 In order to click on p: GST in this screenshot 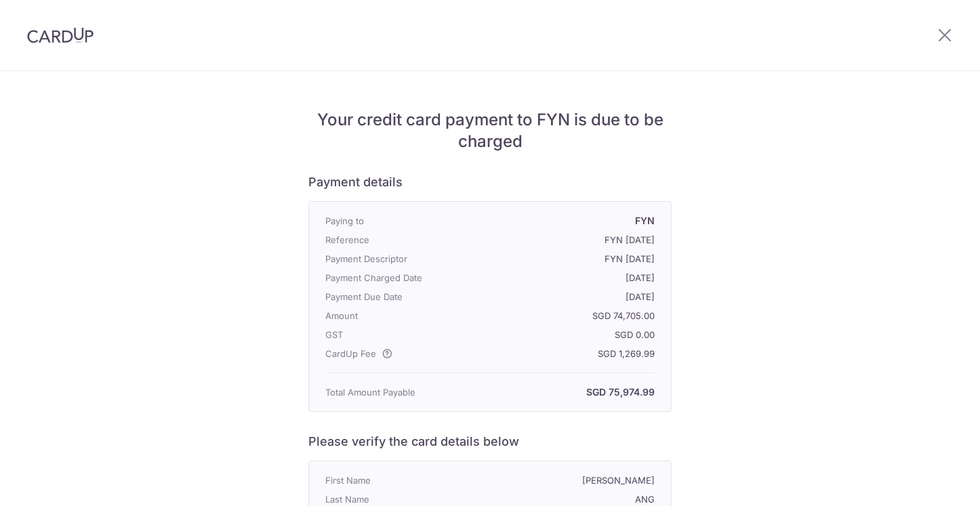, I will do `click(391, 335)`.